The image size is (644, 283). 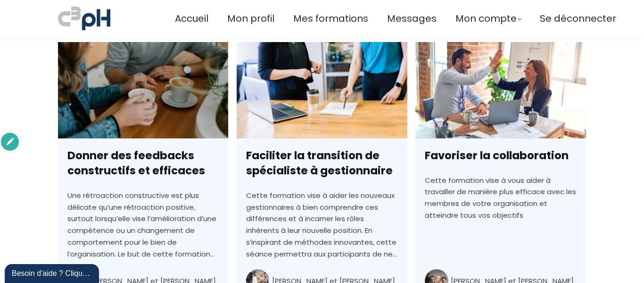 What do you see at coordinates (411, 19) in the screenshot?
I see `span: Messages` at bounding box center [411, 19].